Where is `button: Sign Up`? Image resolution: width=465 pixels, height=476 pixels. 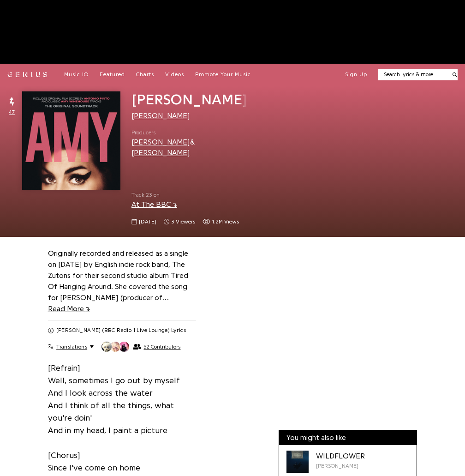 button: Sign Up is located at coordinates (356, 75).